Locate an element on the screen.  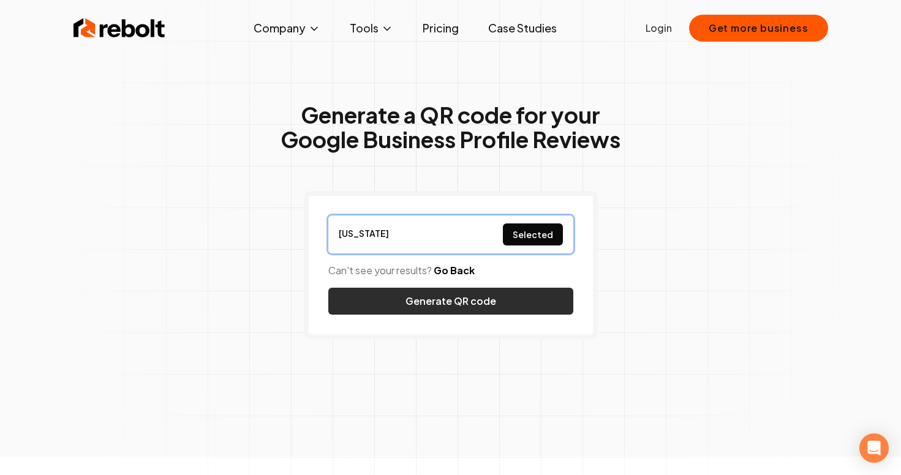
div: Open Intercom Messenger is located at coordinates (874, 449).